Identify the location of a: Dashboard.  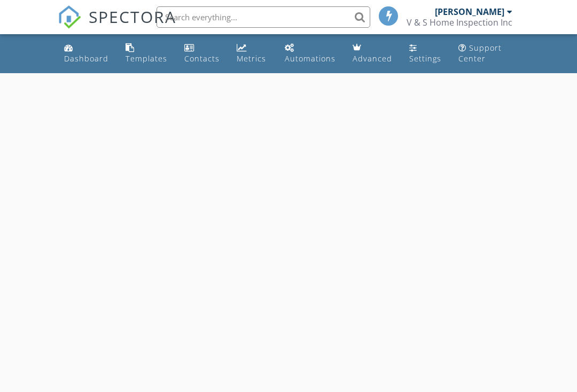
(86, 53).